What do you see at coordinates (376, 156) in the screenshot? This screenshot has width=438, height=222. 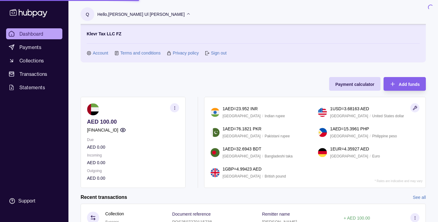 I see `p: Euro` at bounding box center [376, 156].